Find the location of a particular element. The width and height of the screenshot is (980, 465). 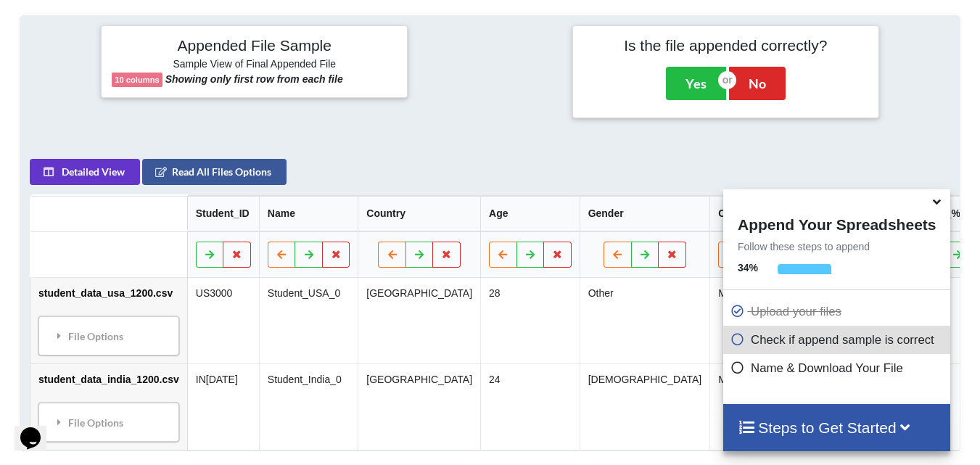

th: Gender is located at coordinates (645, 213).